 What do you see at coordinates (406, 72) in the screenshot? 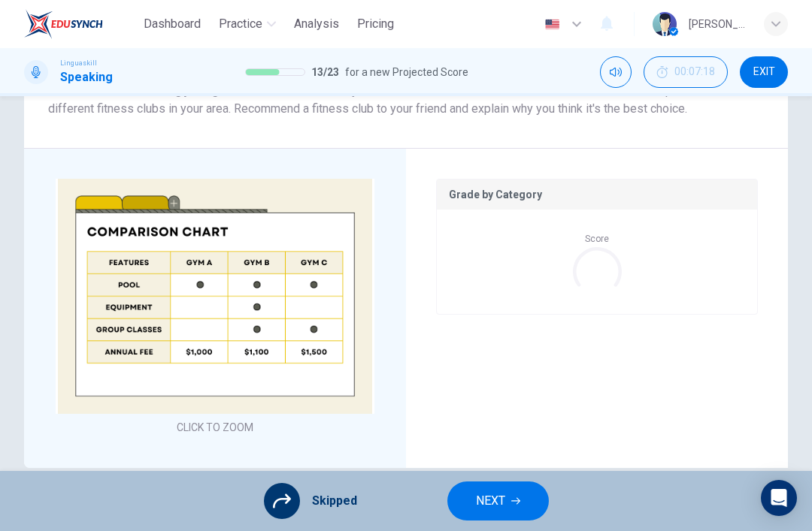
I see `span: for a new Projected Score` at bounding box center [406, 72].